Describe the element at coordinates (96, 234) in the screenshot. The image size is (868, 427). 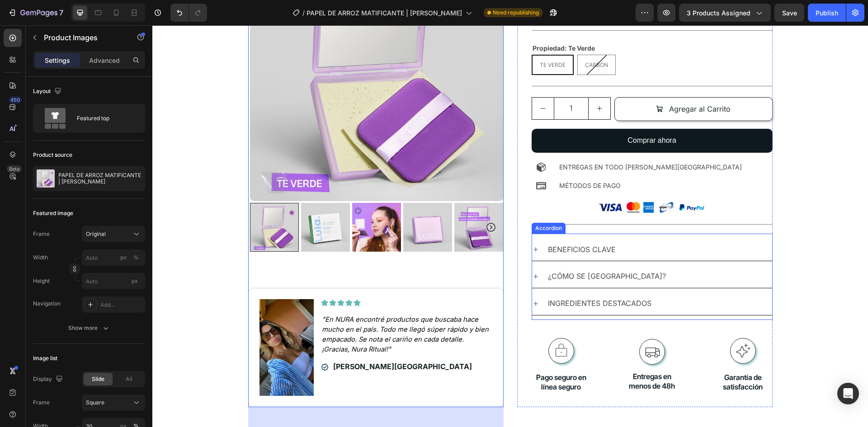
I see `span: Original` at that location.